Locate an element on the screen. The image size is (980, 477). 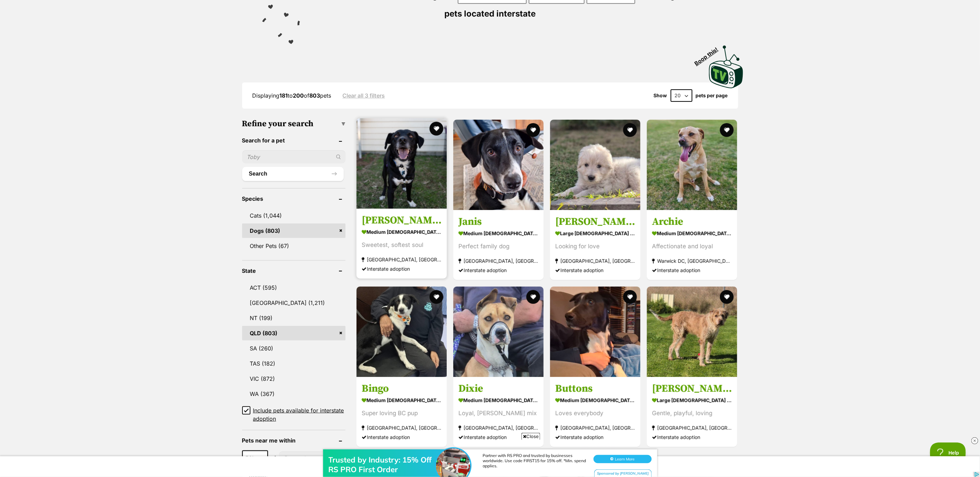
button: Search is located at coordinates (292, 174).